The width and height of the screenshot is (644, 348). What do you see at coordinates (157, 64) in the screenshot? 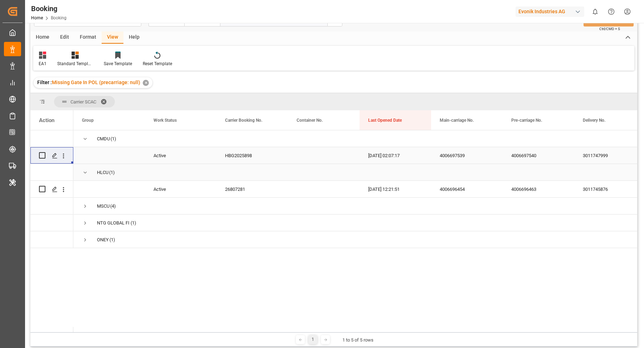
I see `div: Reset Template` at bounding box center [157, 64].